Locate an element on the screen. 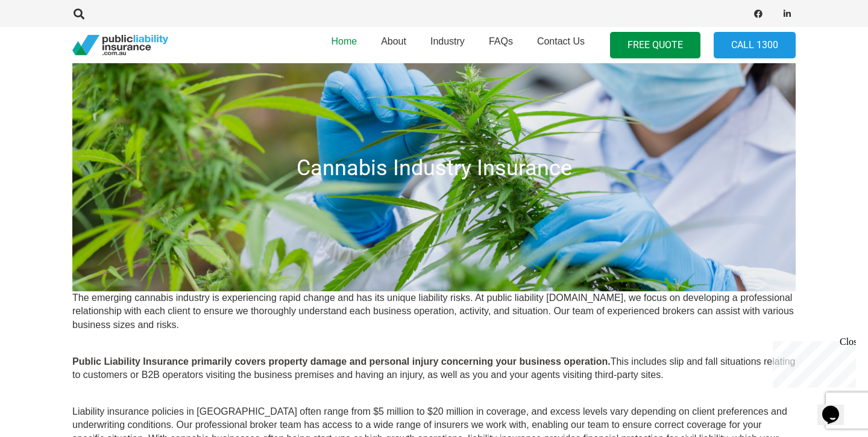 This screenshot has height=437, width=868. div: Chat live with an agent now!Close is located at coordinates (44, 45).